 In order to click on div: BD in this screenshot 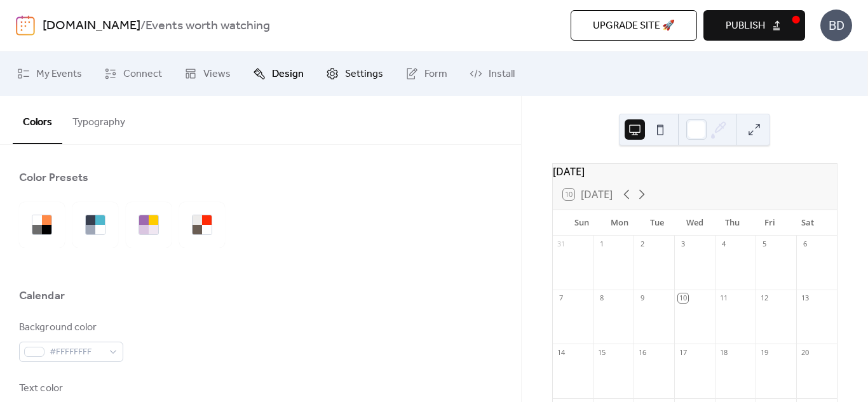, I will do `click(836, 25)`.